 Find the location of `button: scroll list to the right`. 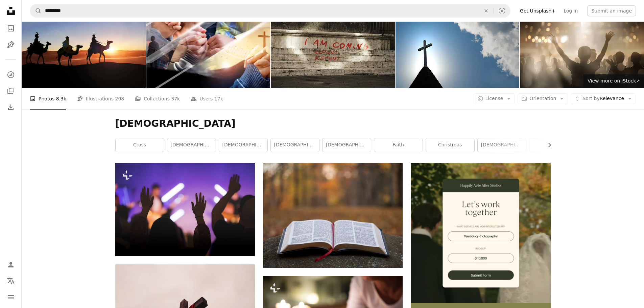

button: scroll list to the right is located at coordinates (547, 145).